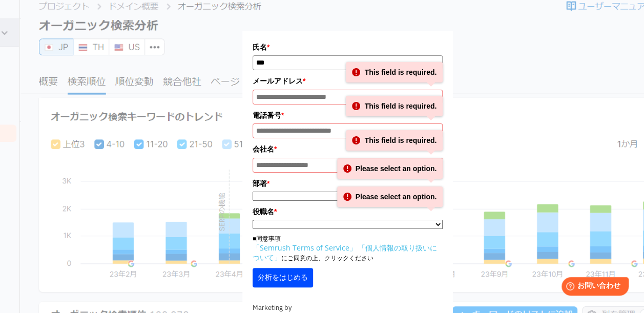  Describe the element at coordinates (348, 212) in the screenshot. I see `label: 役職名` at that location.